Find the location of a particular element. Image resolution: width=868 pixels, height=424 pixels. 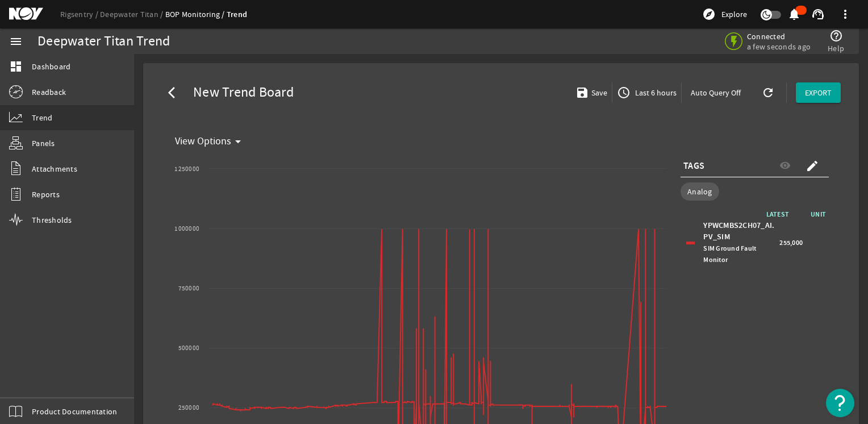

span: 255,000 is located at coordinates (791, 243).